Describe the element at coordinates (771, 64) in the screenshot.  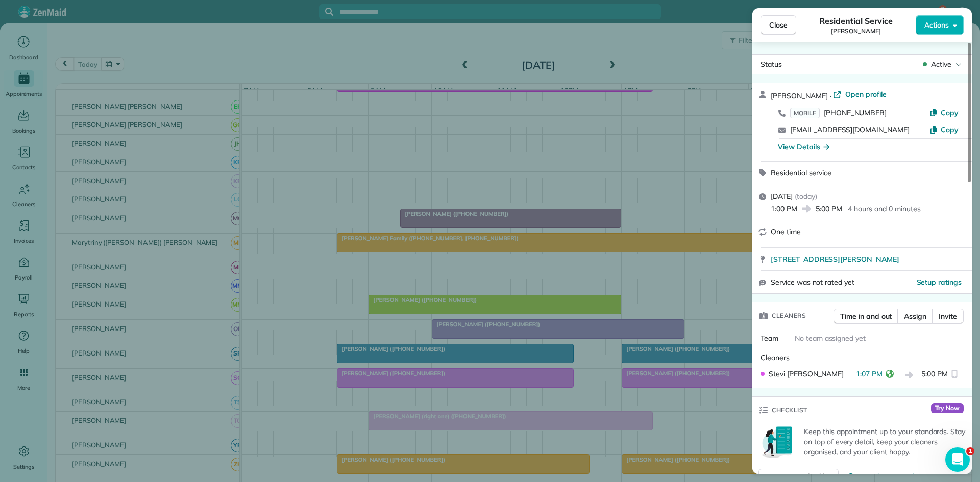
I see `span: Status` at that location.